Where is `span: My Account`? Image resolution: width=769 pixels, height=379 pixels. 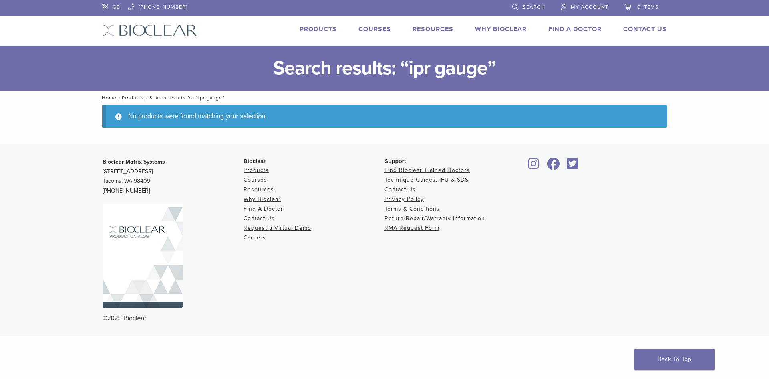
span: My Account is located at coordinates (590, 7).